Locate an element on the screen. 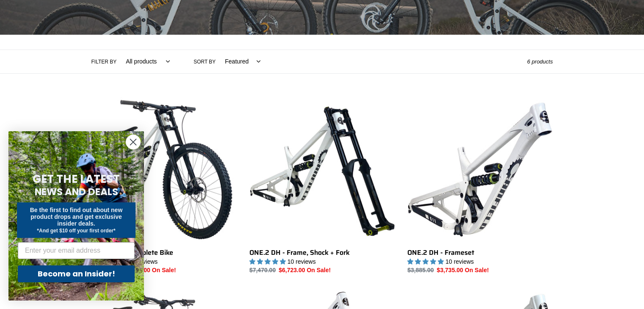  button: Become an Insider! is located at coordinates (76, 274).